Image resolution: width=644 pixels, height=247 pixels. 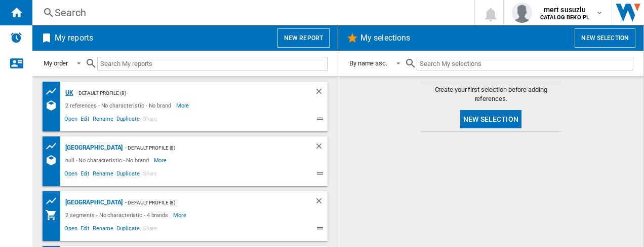 What do you see at coordinates (74, 38) in the screenshot?
I see `h2: My reports` at bounding box center [74, 38].